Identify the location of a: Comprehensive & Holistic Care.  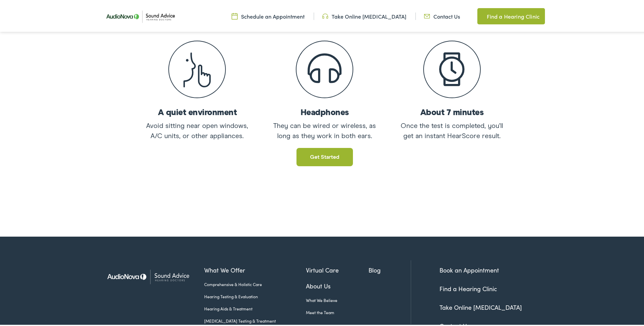
(255, 283).